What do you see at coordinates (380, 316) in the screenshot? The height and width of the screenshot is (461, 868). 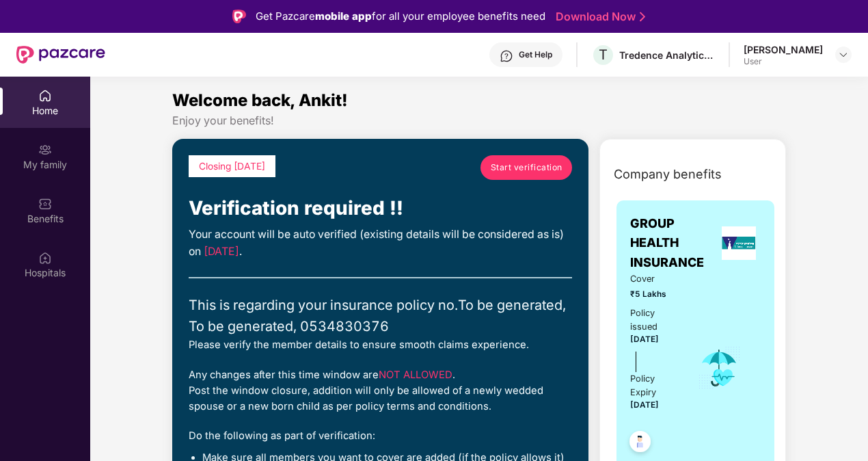 I see `div: This is regarding your insurance policy no. To be generated, To be generated, 0534830376` at bounding box center [380, 316].